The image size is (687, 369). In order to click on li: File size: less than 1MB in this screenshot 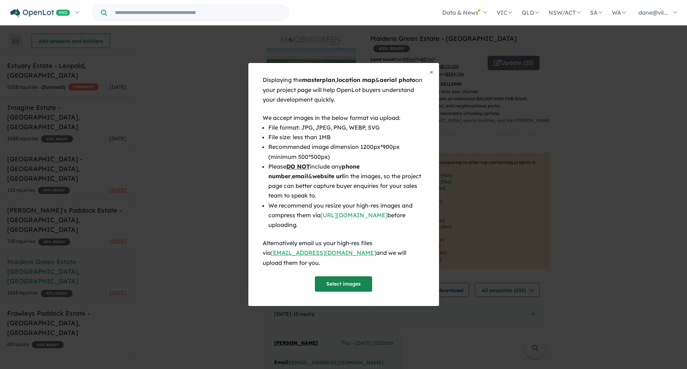, I will do `click(346, 137)`.